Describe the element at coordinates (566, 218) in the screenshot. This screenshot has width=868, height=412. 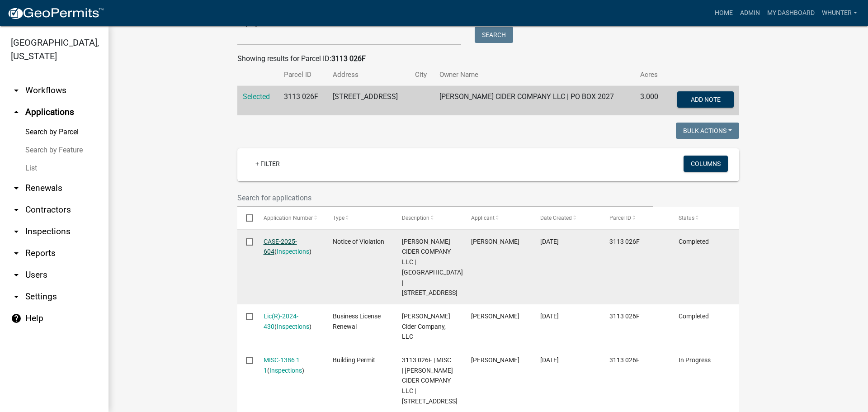
I see `datatable-header-cell: Date Created` at that location.